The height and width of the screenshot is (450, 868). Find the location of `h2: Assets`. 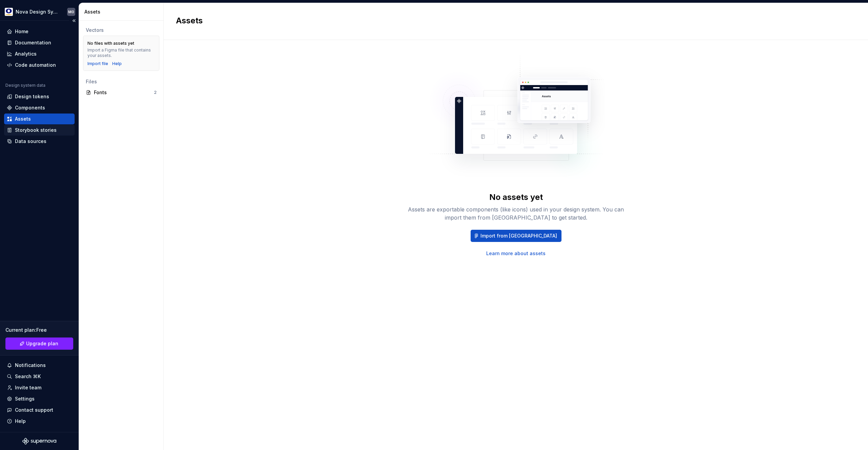

h2: Assets is located at coordinates (512, 21).